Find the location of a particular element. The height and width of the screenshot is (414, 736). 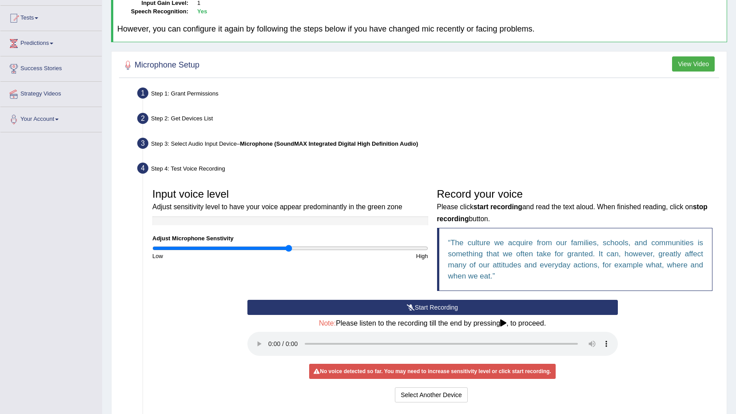

small: Adjust sensitivity level to have your voice appear predominantly in the green zone is located at coordinates (277, 207).